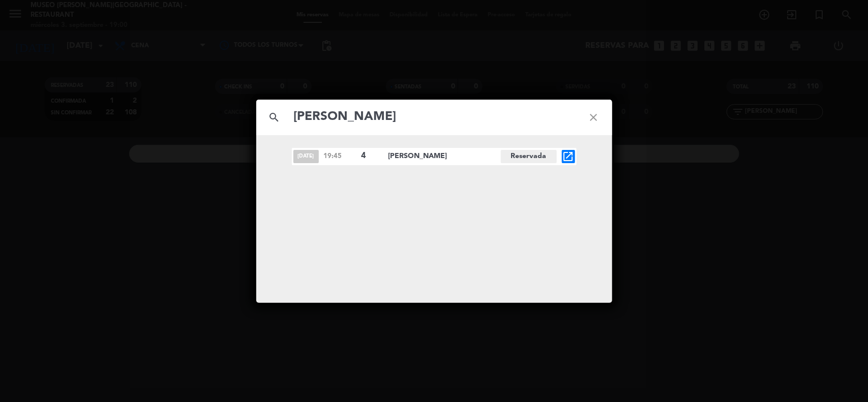  Describe the element at coordinates (274, 117) in the screenshot. I see `i: search` at that location.